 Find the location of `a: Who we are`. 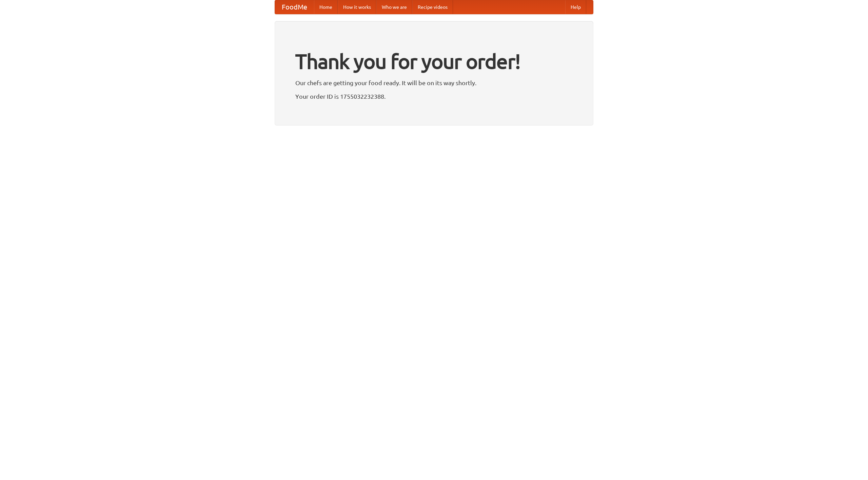

a: Who we are is located at coordinates (395, 8).